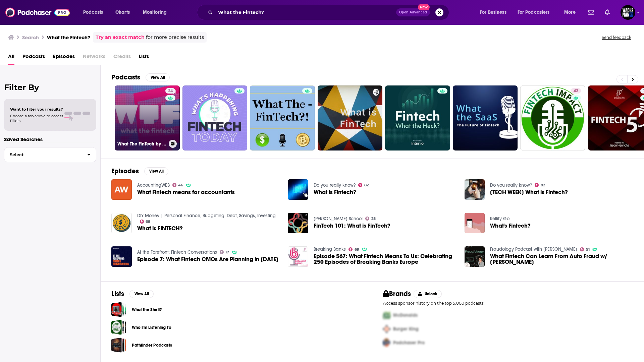 The image size is (644, 362). What do you see at coordinates (373, 219) in the screenshot?
I see `span: 28` at bounding box center [373, 219].